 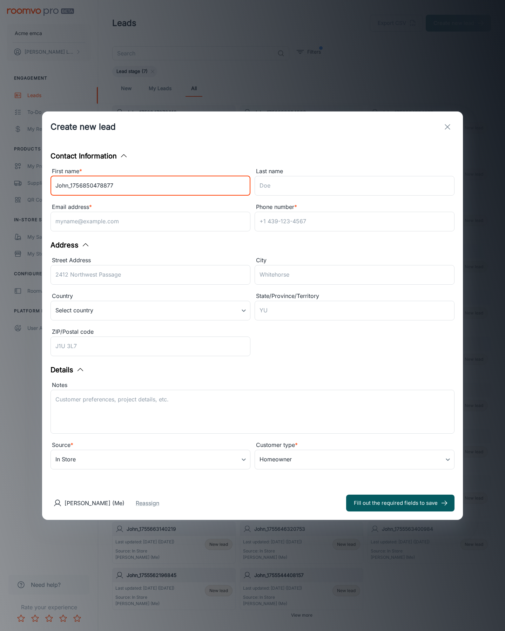 What do you see at coordinates (354, 459) in the screenshot?
I see `div: Homeowner` at bounding box center [354, 459].